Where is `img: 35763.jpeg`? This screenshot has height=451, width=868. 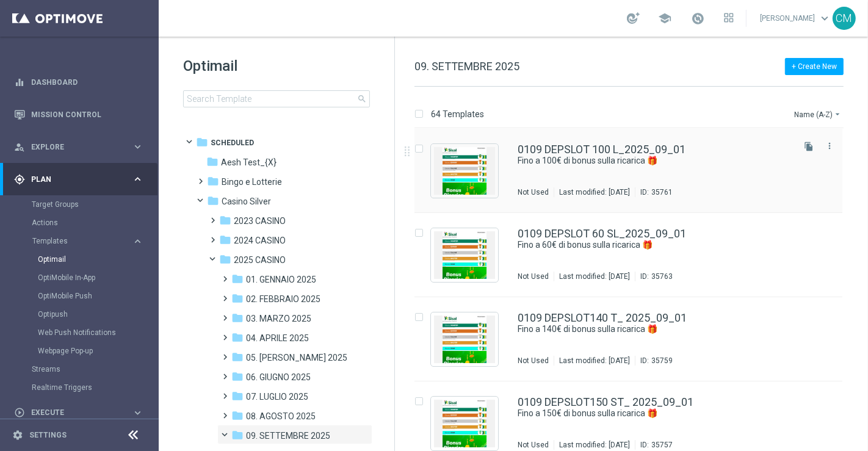 img: 35763.jpeg is located at coordinates (465, 255).